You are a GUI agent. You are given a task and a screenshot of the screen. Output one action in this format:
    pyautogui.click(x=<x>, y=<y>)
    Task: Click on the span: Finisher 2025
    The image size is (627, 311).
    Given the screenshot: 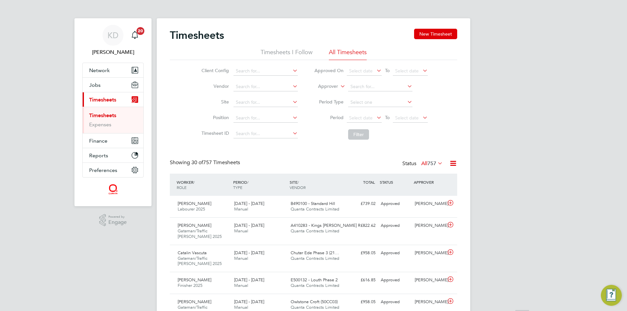 What is the action you would take?
    pyautogui.click(x=190, y=286)
    